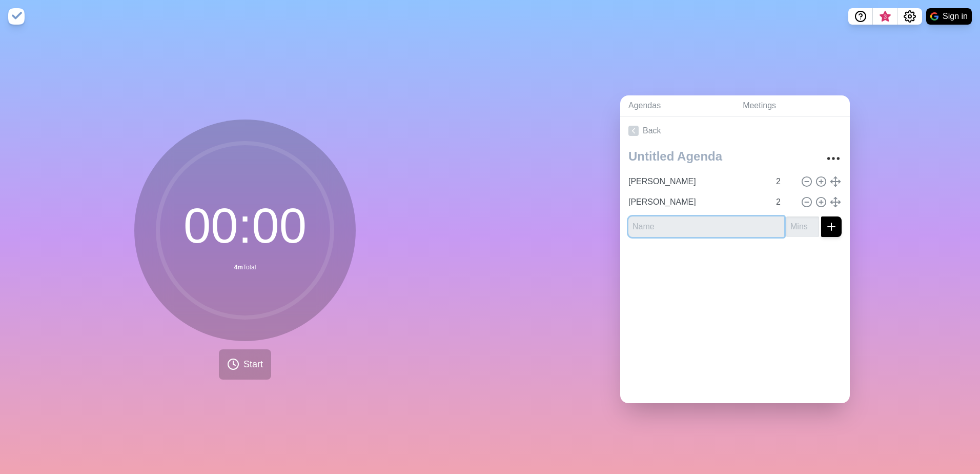 This screenshot has width=980, height=474. I want to click on button: Settings, so click(910, 16).